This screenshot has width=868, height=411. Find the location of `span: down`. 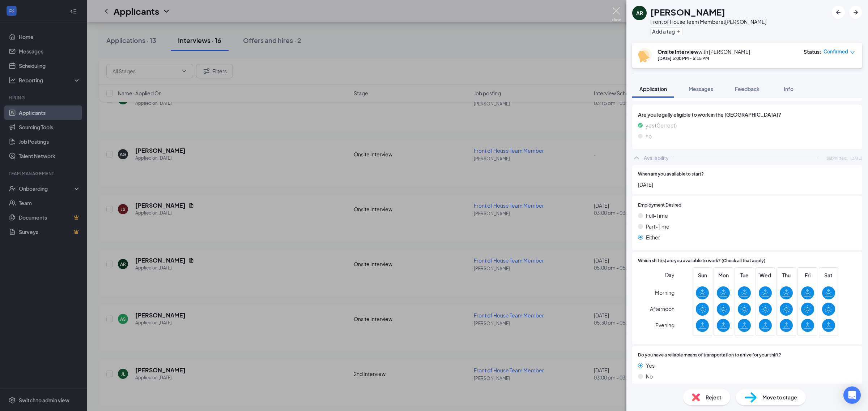

span: down is located at coordinates (853, 52).